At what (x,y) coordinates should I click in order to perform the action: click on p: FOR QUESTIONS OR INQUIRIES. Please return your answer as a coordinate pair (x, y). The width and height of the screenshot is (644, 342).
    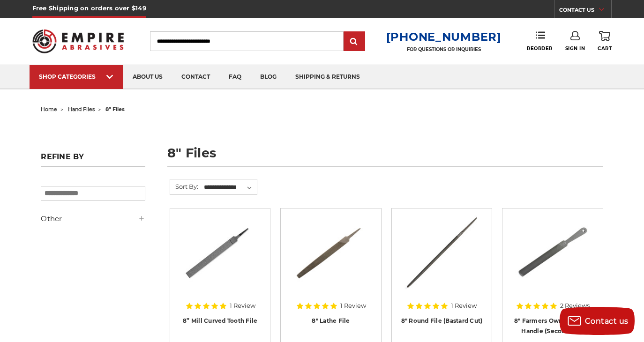
    Looking at the image, I should click on (444, 49).